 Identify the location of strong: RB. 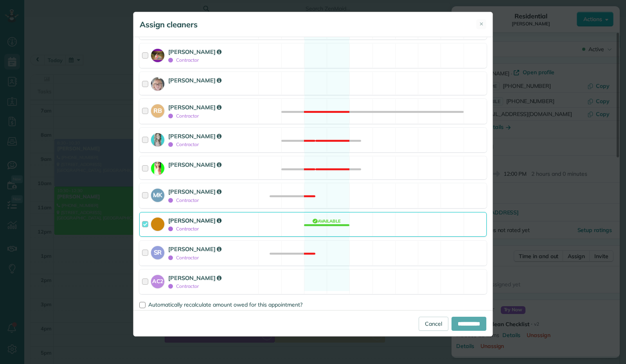
(158, 110).